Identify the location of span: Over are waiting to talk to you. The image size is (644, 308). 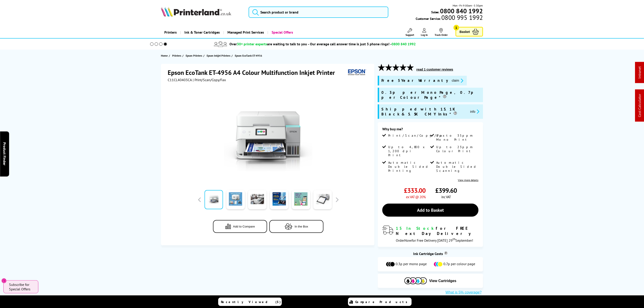
(268, 44).